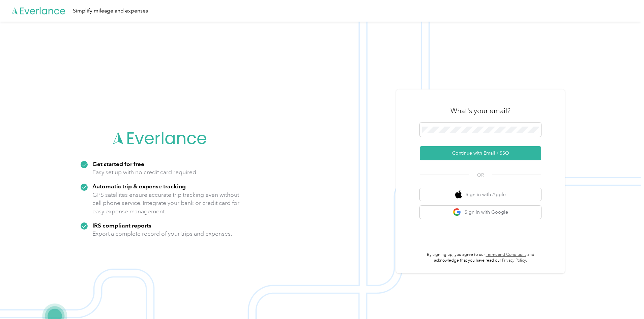 The image size is (644, 319). I want to click on p: GPS satellites ensure accurate trip tracking even without cell phone service. Integrate your bank..., so click(166, 203).